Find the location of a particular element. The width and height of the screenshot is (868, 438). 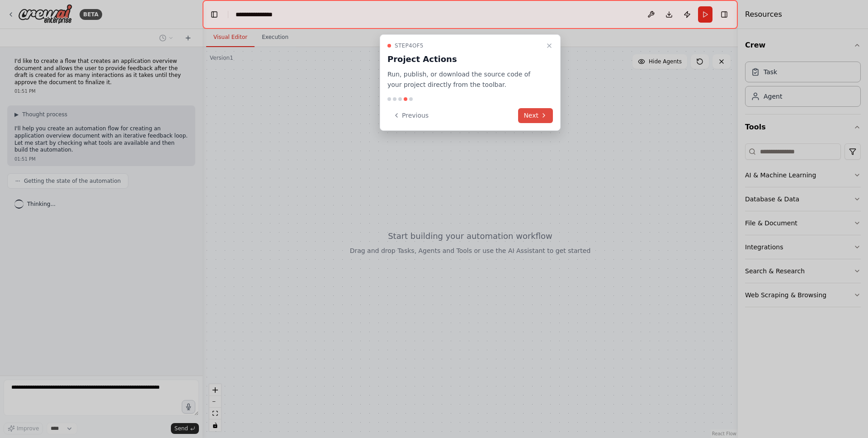

button: Close walkthrough is located at coordinates (549, 46).